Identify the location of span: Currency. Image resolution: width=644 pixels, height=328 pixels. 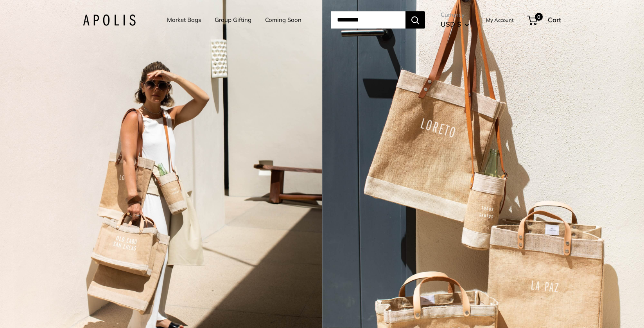
(454, 15).